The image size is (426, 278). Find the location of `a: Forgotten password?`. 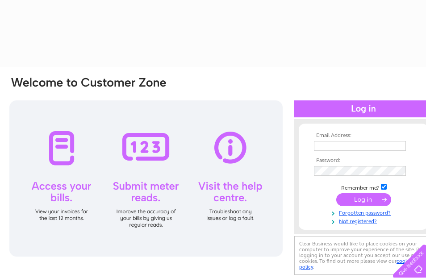

a: Forgotten password? is located at coordinates (365, 212).